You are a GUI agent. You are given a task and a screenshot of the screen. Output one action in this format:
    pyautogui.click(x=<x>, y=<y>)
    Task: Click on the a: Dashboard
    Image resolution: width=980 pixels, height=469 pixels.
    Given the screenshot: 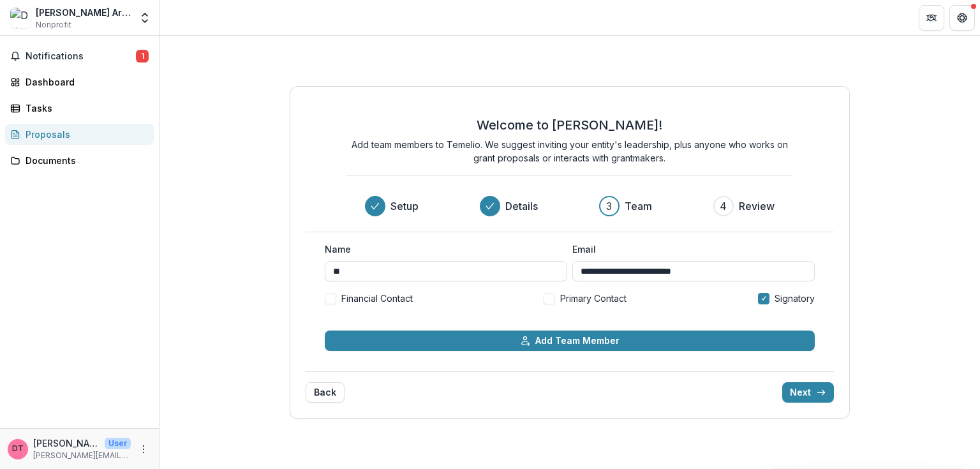 What is the action you would take?
    pyautogui.click(x=79, y=81)
    